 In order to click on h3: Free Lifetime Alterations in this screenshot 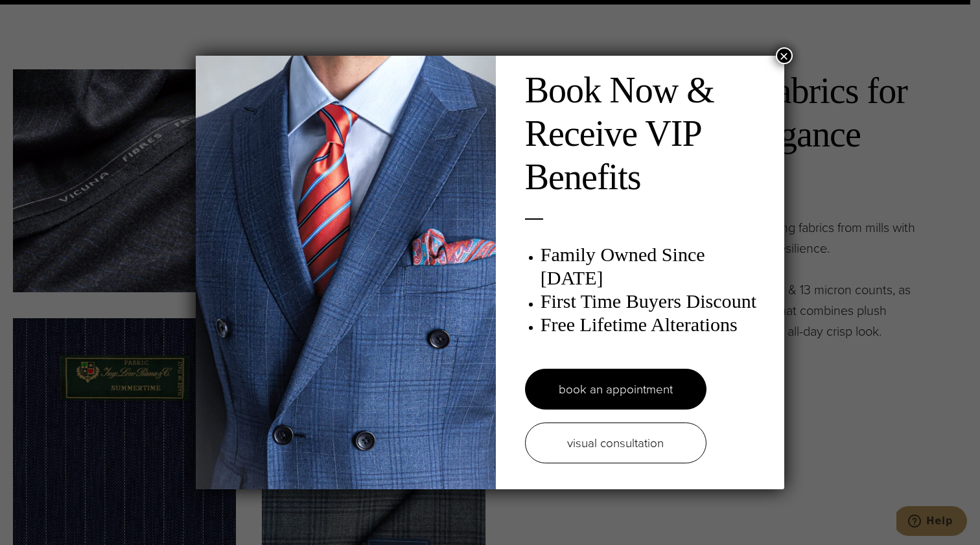, I will do `click(655, 325)`.